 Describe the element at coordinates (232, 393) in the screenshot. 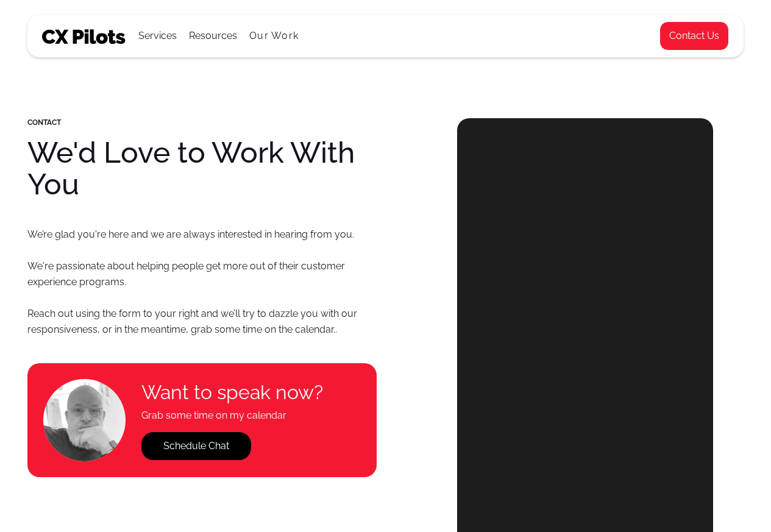

I see `h4: Want to speak now?` at that location.